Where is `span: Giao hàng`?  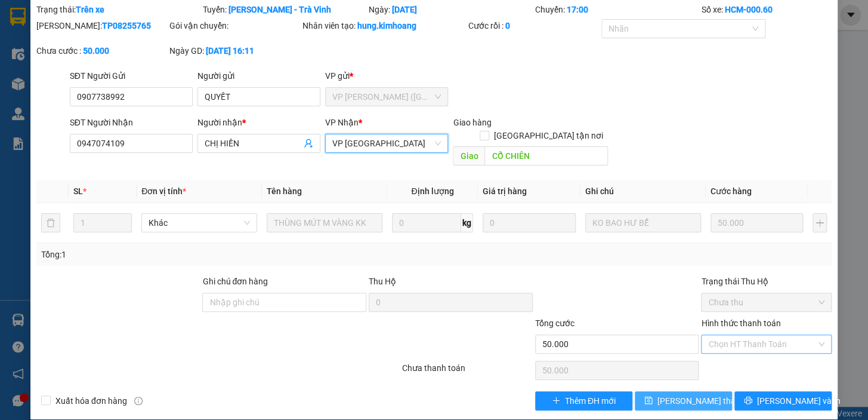
span: Giao hàng is located at coordinates (472, 122).